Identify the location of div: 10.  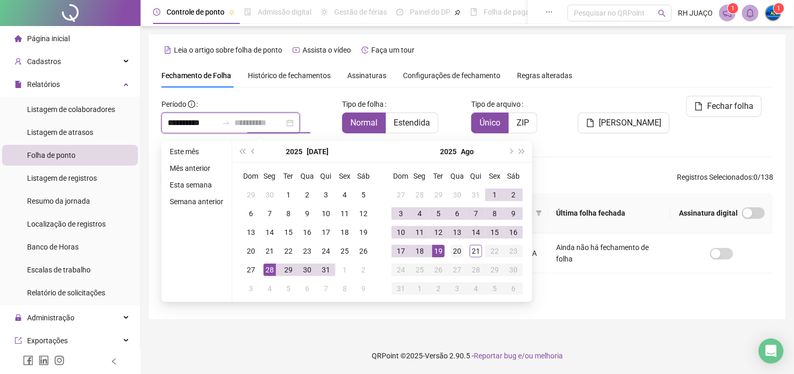
(326, 213).